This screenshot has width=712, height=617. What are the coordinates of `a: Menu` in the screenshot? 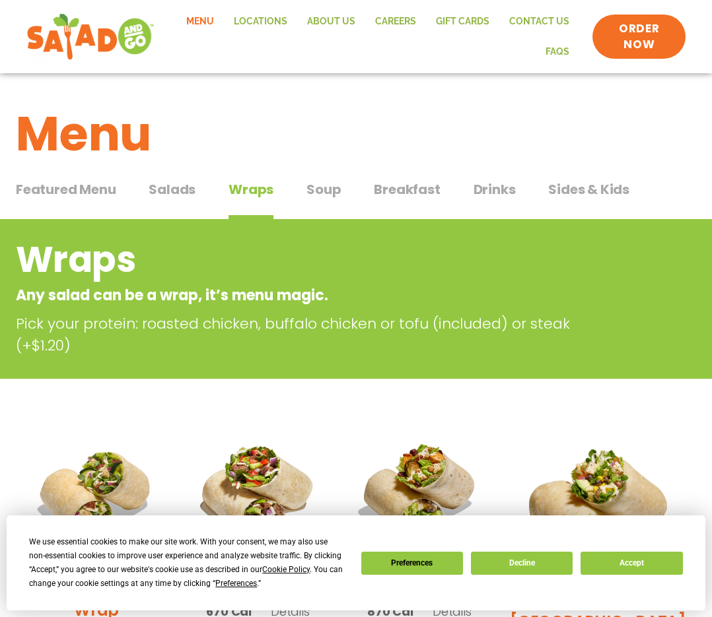 It's located at (200, 22).